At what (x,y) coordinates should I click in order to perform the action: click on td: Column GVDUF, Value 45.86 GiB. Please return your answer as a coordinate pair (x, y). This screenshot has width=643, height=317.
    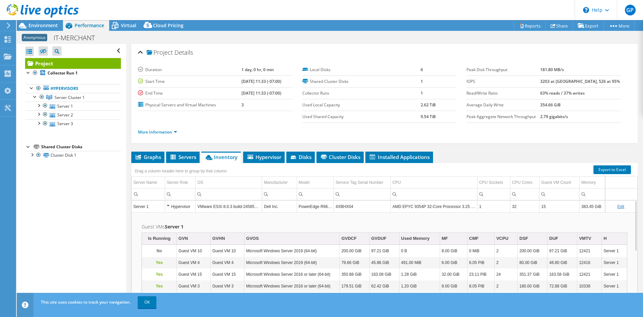
    Looking at the image, I should click on (384, 262).